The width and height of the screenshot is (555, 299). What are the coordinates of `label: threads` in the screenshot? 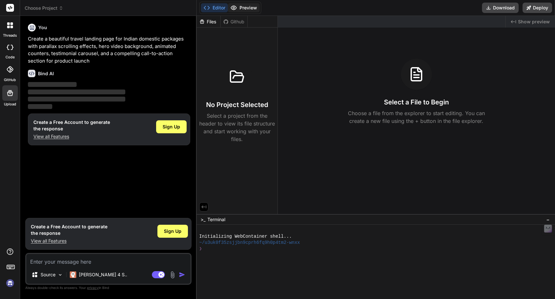 It's located at (10, 35).